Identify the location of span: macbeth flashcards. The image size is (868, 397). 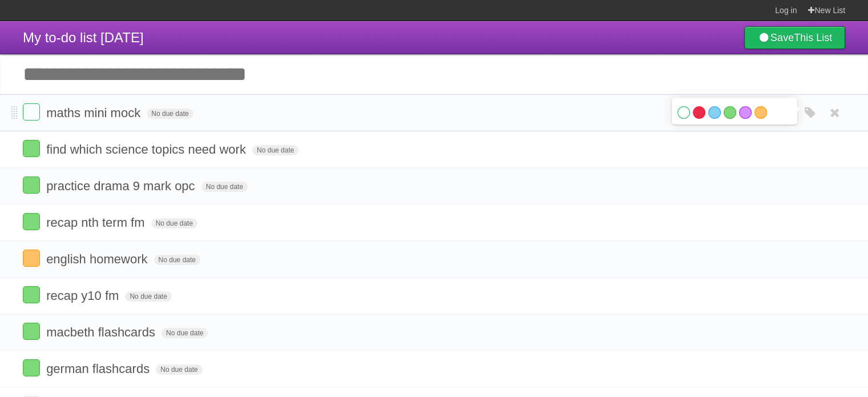
(102, 332).